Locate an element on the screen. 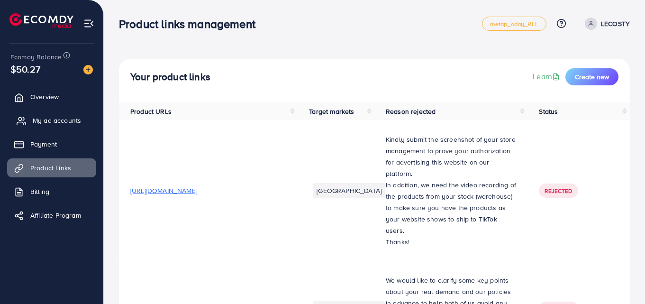 The image size is (645, 304). span: Product Links is located at coordinates (51, 168).